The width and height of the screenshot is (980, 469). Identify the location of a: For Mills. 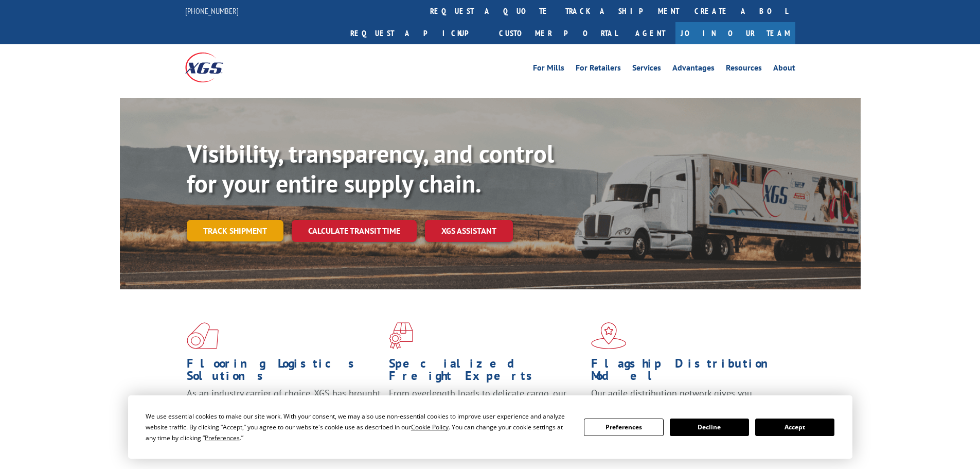
(548, 69).